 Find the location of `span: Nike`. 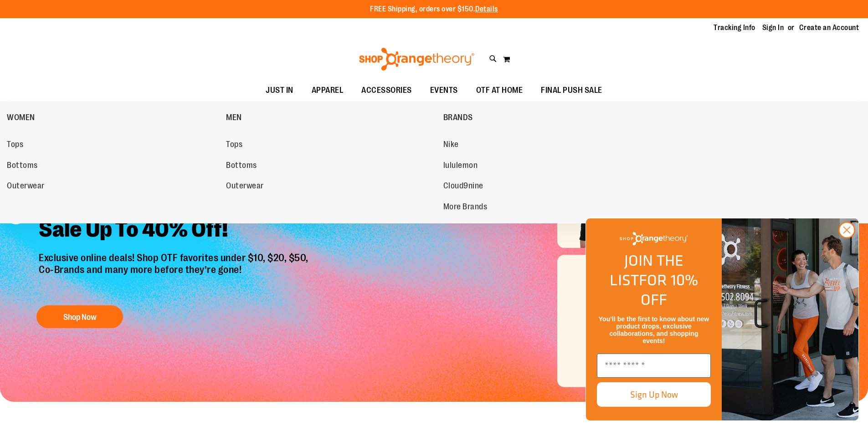

span: Nike is located at coordinates (451, 145).